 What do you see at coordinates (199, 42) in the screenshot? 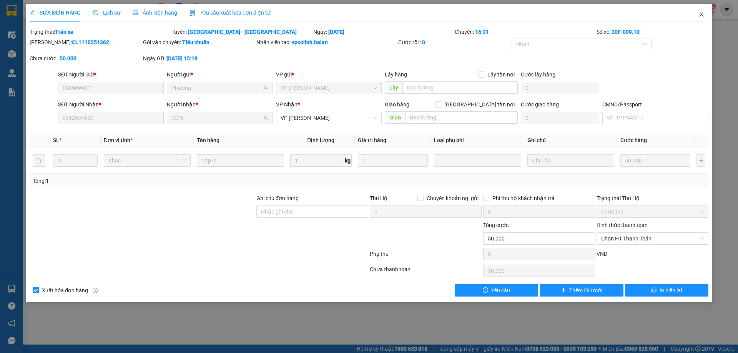
I see `div: Gói vận chuyển:` at bounding box center [199, 42].